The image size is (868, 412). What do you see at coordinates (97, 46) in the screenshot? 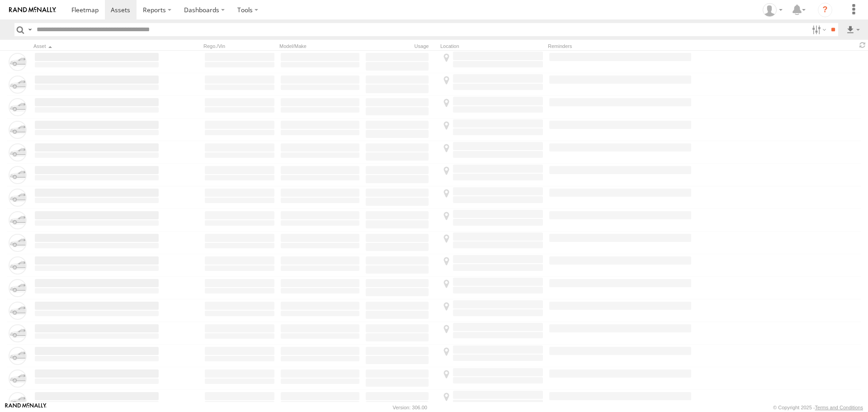
I see `div: Click to Sort` at bounding box center [97, 46].